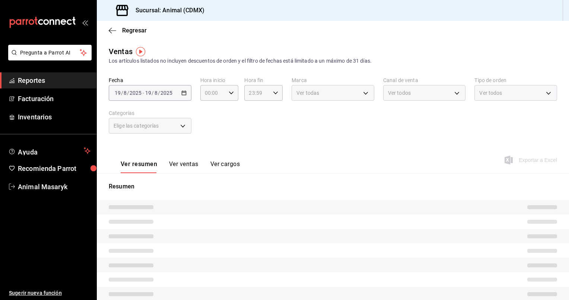 The width and height of the screenshot is (569, 300). I want to click on span: Inventarios, so click(54, 117).